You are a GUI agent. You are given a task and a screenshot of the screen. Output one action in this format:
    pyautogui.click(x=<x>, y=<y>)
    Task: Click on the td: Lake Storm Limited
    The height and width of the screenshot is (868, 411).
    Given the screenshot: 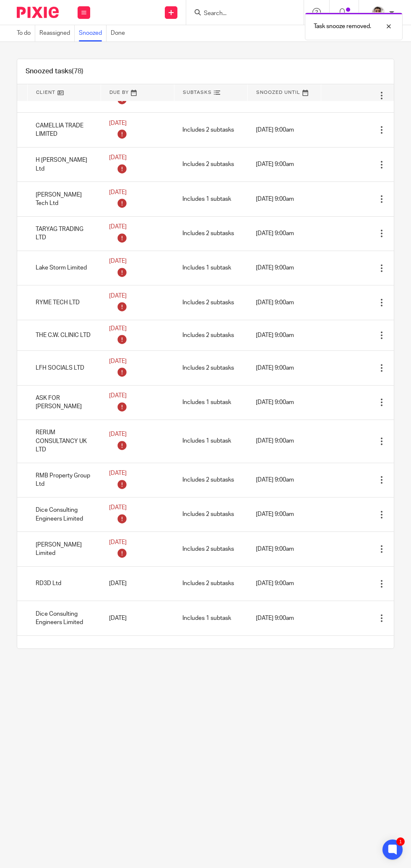 What is the action you would take?
    pyautogui.click(x=64, y=268)
    